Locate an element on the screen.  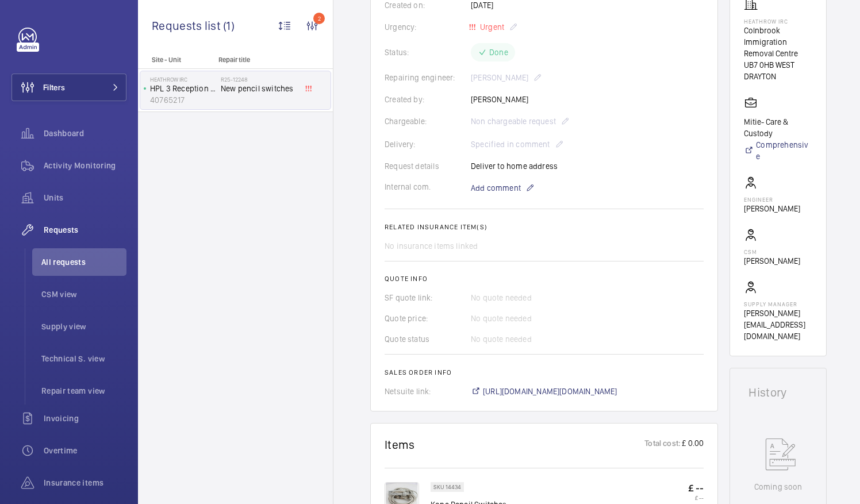
span: Requests list is located at coordinates (187, 25).